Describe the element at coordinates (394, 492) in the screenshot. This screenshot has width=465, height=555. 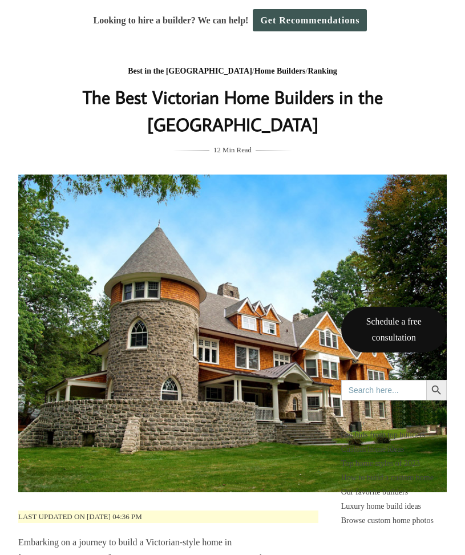
I see `p: Our favorite builders` at that location.